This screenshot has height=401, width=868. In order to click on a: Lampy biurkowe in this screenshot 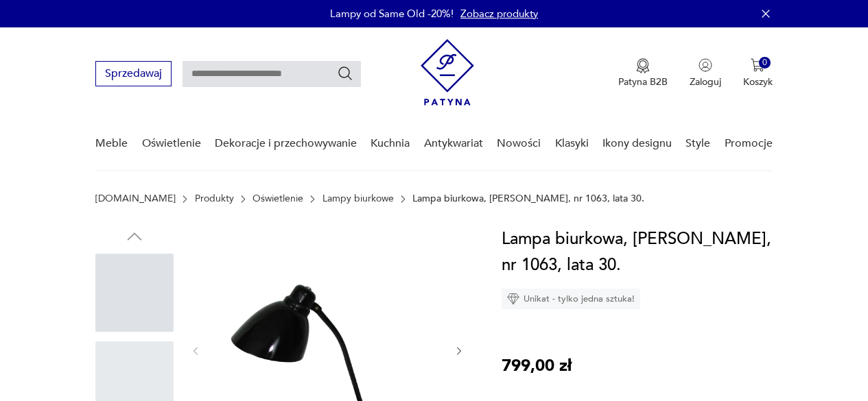, I will do `click(358, 199)`.